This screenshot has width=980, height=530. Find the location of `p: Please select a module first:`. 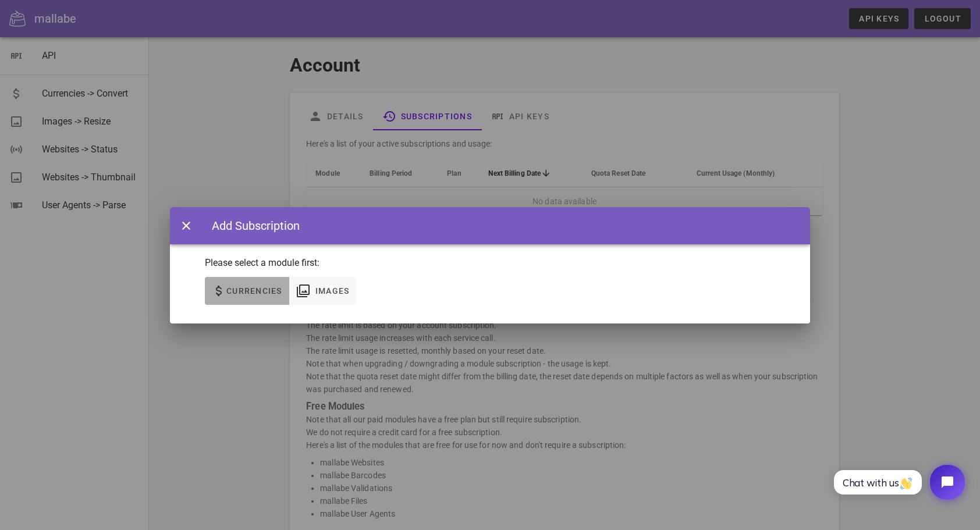

p: Please select a module first: is located at coordinates (490, 263).